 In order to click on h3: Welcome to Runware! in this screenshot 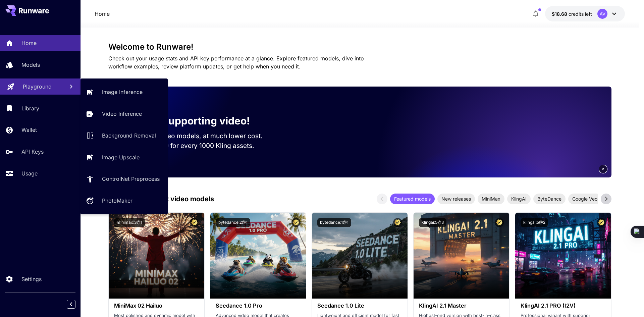, I will do `click(360, 47)`.